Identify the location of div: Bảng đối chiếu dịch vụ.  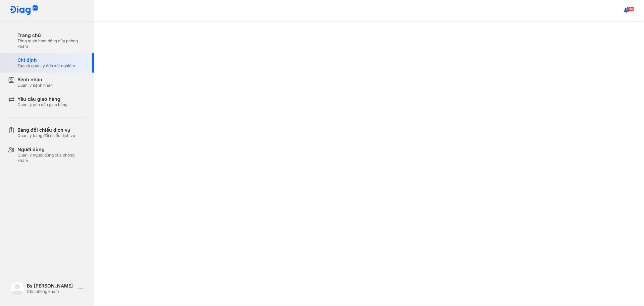
(46, 130).